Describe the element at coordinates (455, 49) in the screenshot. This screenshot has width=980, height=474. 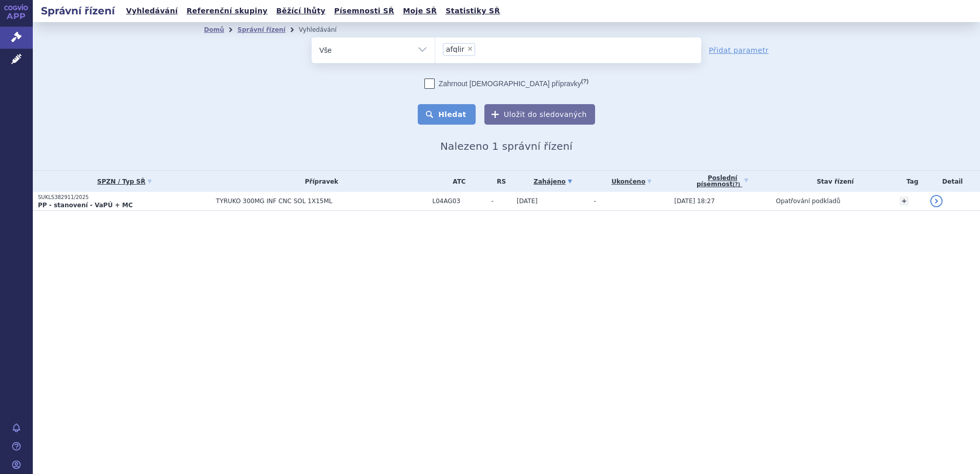
I see `span: afqlir` at that location.